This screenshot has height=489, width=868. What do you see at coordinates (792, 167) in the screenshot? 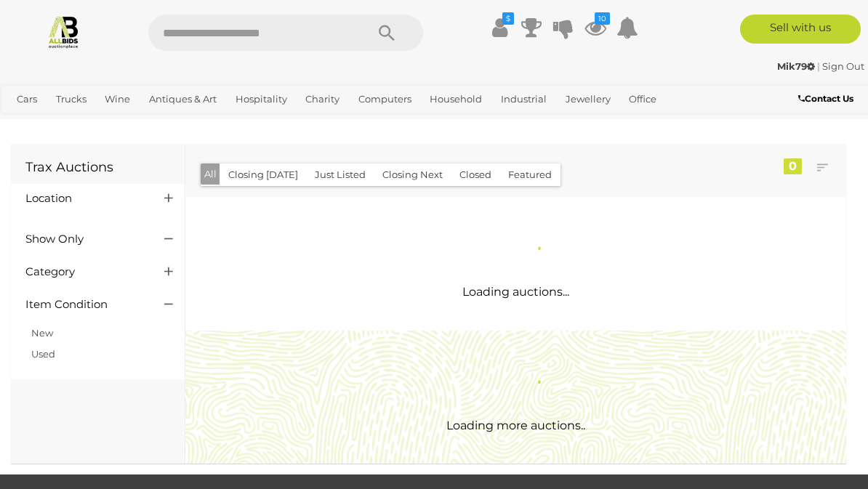
I see `div: 0` at bounding box center [792, 167].